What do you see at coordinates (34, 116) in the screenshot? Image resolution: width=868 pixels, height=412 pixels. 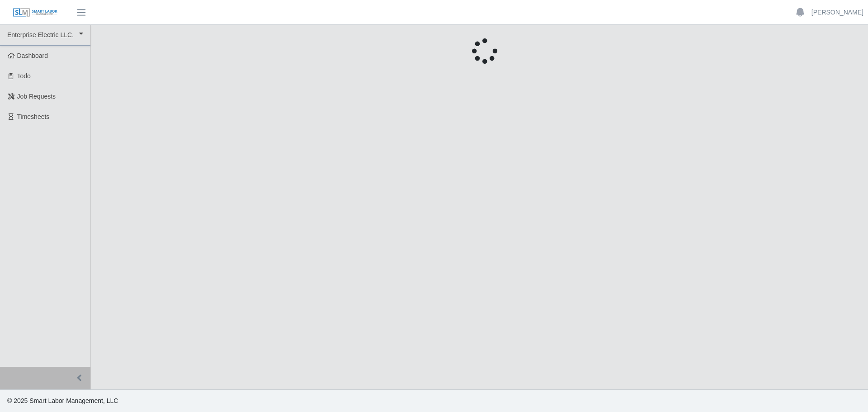 I see `span: Timesheets` at bounding box center [34, 116].